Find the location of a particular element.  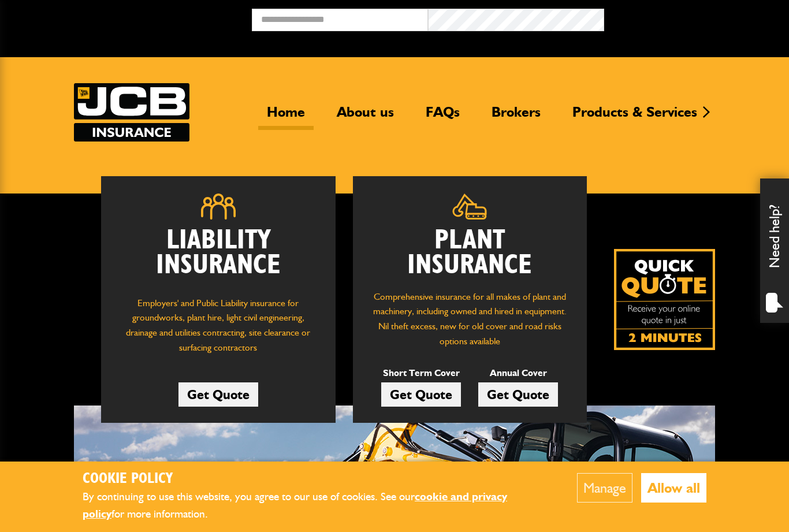

img: Quick Quote is located at coordinates (664, 299).